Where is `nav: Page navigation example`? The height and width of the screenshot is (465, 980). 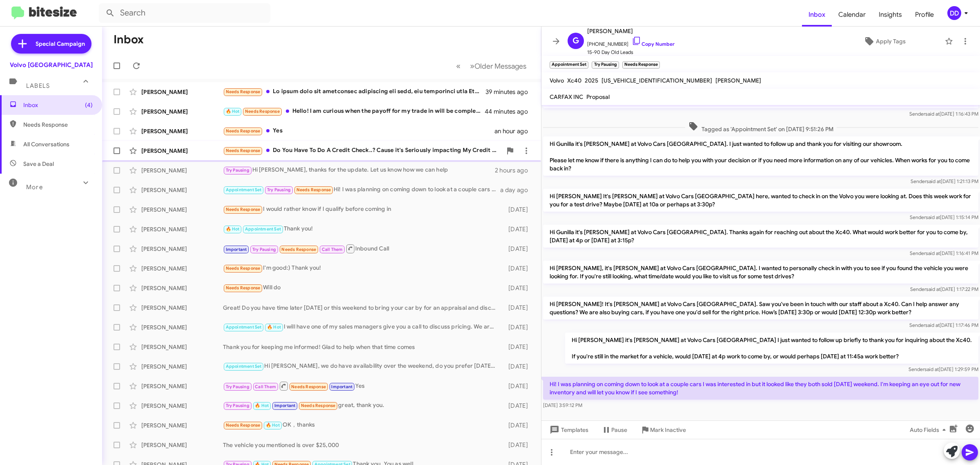 nav: Page navigation example is located at coordinates (492, 66).